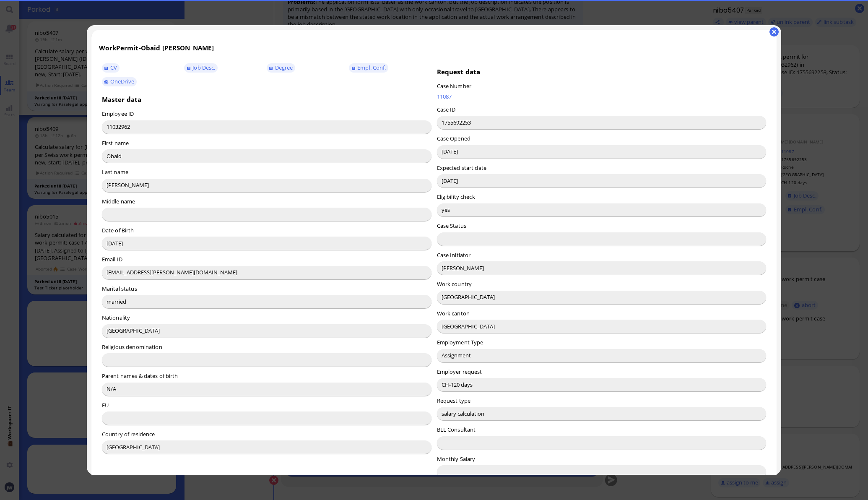  What do you see at coordinates (281, 68) in the screenshot?
I see `a: Degree` at bounding box center [281, 68].